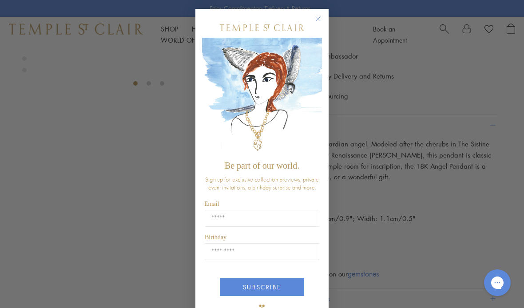 The image size is (524, 308). I want to click on img: c4a9eb12-d91a-4d4a-8ee0-386386f4f338.jpeg, so click(262, 97).